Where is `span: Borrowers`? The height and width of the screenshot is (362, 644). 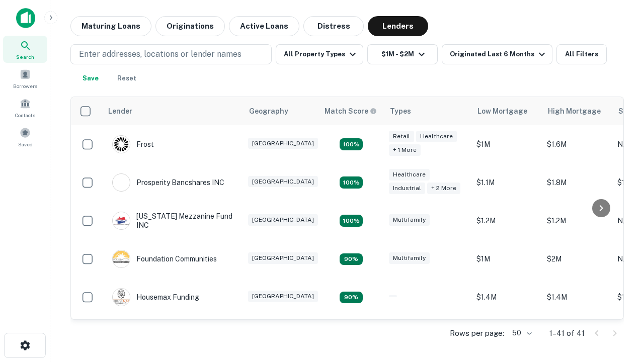
span: Borrowers is located at coordinates (26, 86).